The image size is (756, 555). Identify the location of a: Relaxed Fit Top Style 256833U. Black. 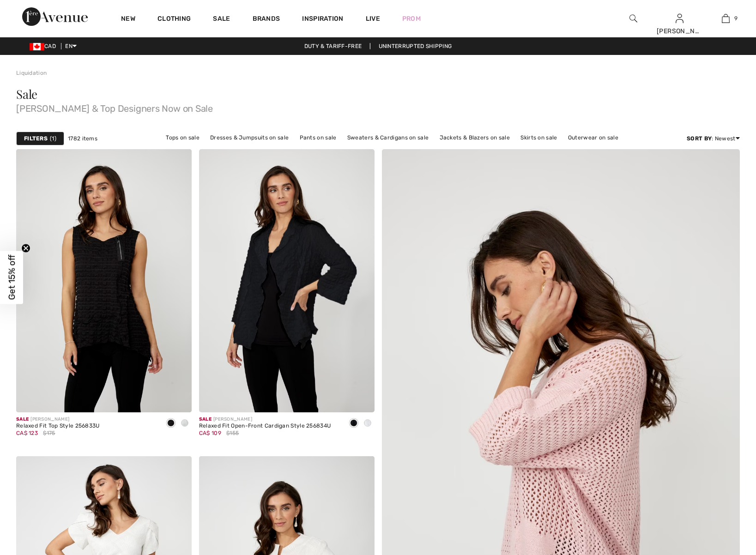
(104, 281).